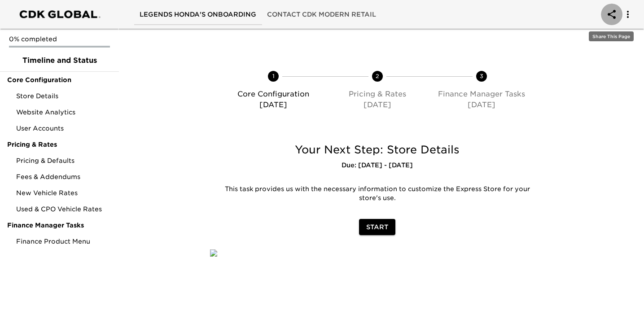 The height and width of the screenshot is (310, 644). I want to click on text: 3, so click(482, 76).